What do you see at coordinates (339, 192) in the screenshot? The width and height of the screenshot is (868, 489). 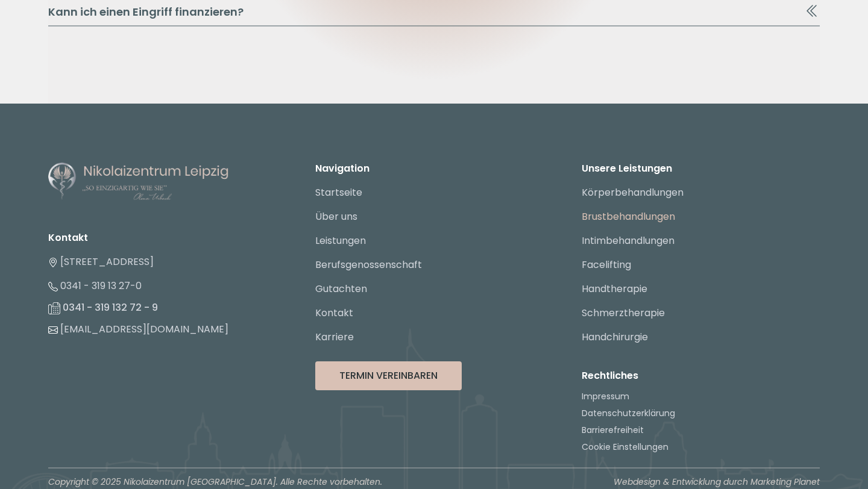 I see `a: Startseite` at bounding box center [339, 192].